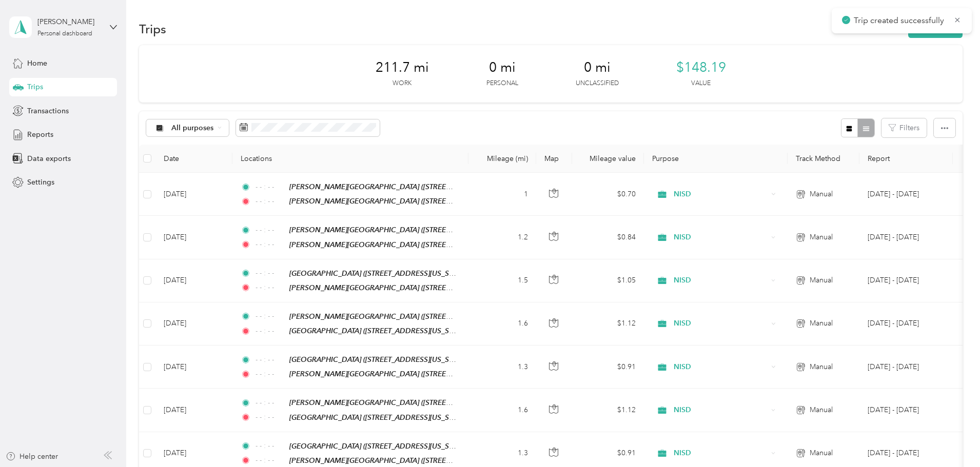 The height and width of the screenshot is (467, 980). Describe the element at coordinates (502, 84) in the screenshot. I see `p: Personal` at that location.